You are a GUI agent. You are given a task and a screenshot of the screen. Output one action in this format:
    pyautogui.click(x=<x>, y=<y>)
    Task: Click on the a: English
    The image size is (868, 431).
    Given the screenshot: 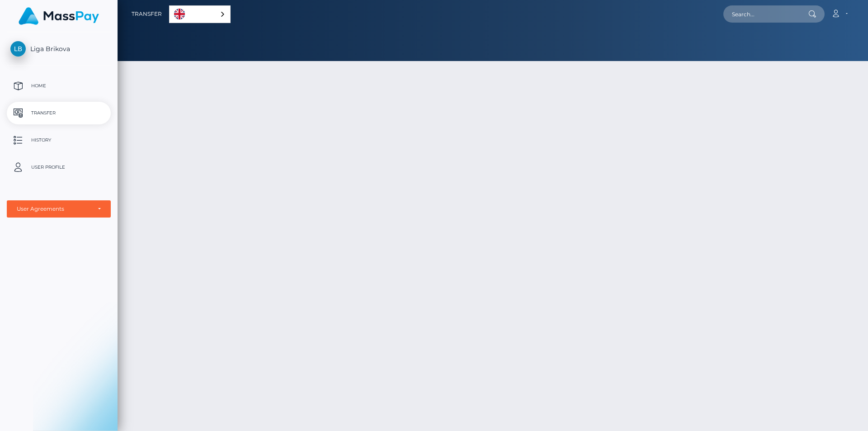 What is the action you would take?
    pyautogui.click(x=200, y=14)
    